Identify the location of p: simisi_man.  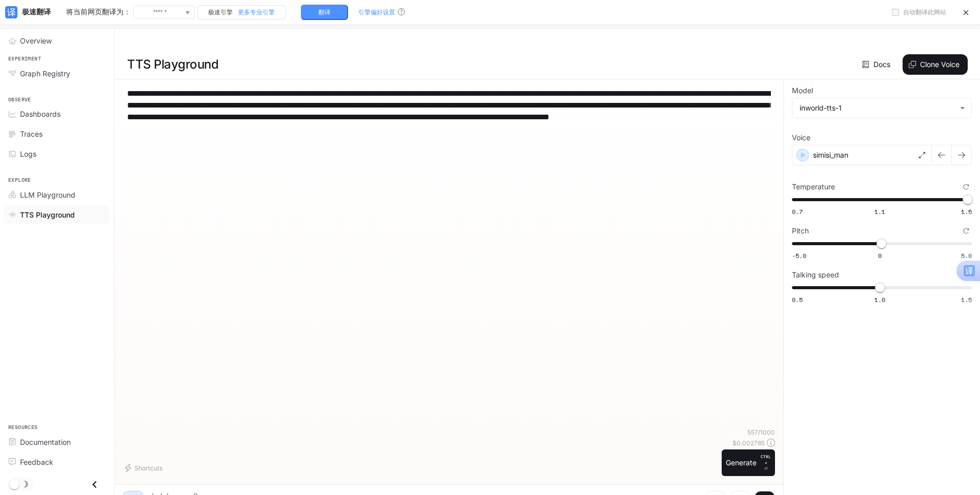
(830, 155).